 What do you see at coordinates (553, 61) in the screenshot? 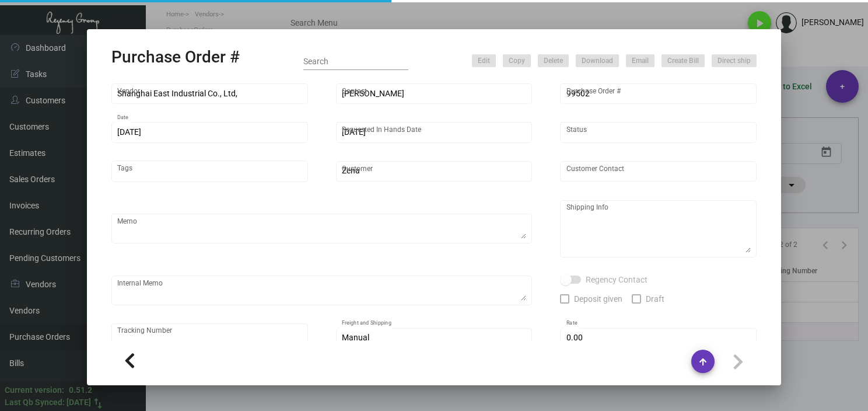
I see `span: Delete` at bounding box center [553, 61].